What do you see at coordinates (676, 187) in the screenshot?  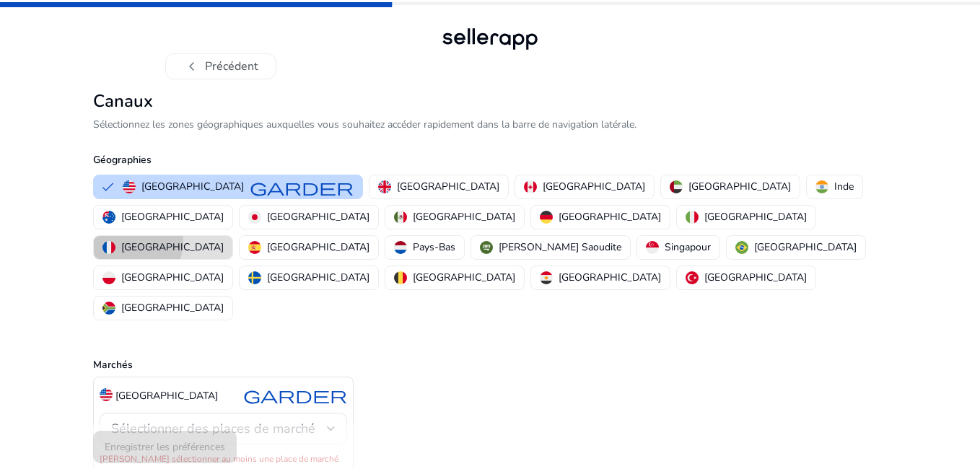 I see `img: ae.svg` at bounding box center [676, 187].